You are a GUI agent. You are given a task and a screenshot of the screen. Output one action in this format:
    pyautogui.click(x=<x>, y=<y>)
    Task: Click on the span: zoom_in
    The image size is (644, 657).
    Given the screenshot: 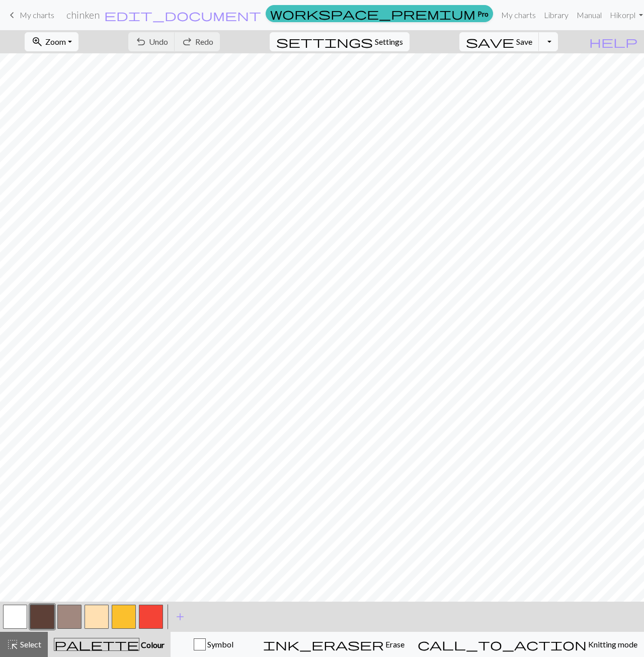 What is the action you would take?
    pyautogui.click(x=38, y=41)
    